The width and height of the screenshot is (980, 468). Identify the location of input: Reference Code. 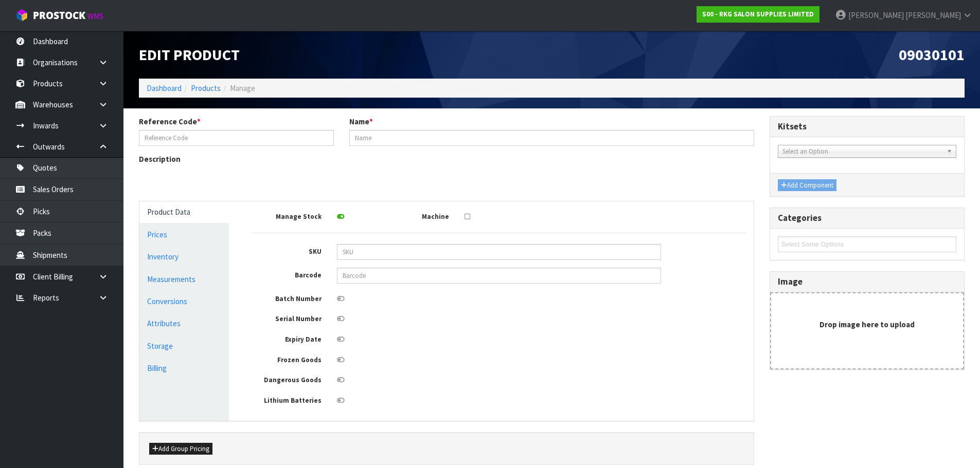
(236, 138).